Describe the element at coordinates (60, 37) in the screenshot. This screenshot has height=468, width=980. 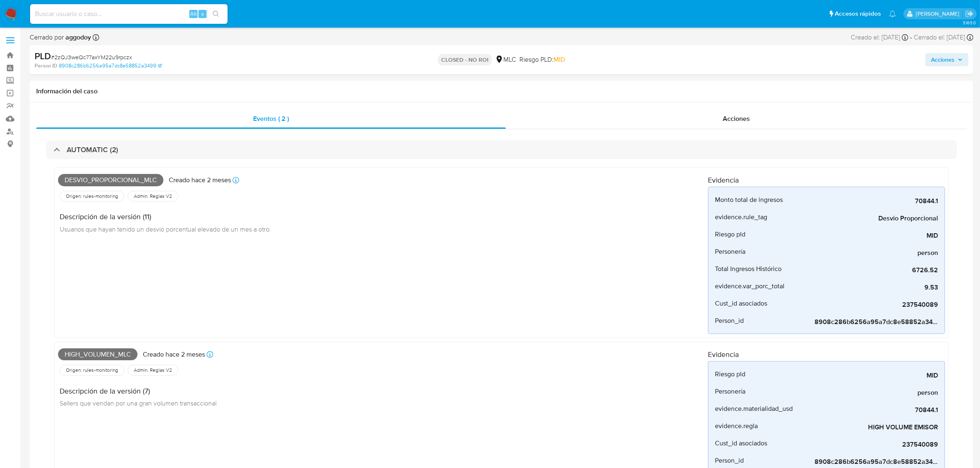
I see `span: Cerrado por` at that location.